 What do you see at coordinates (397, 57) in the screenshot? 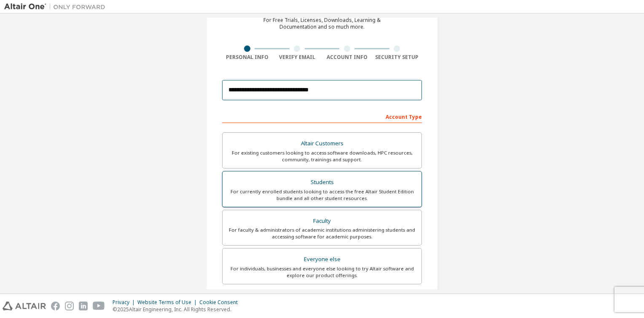
I see `div: Security Setup` at bounding box center [397, 57].